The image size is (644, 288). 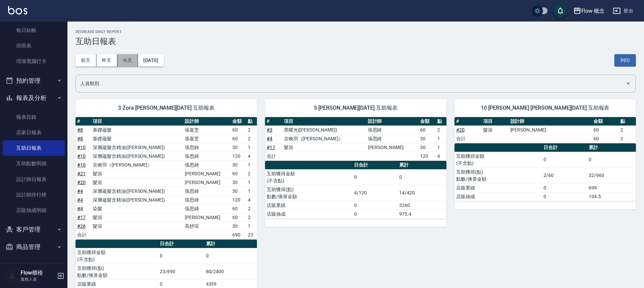 I want to click on button: Flow 概念, so click(x=589, y=11).